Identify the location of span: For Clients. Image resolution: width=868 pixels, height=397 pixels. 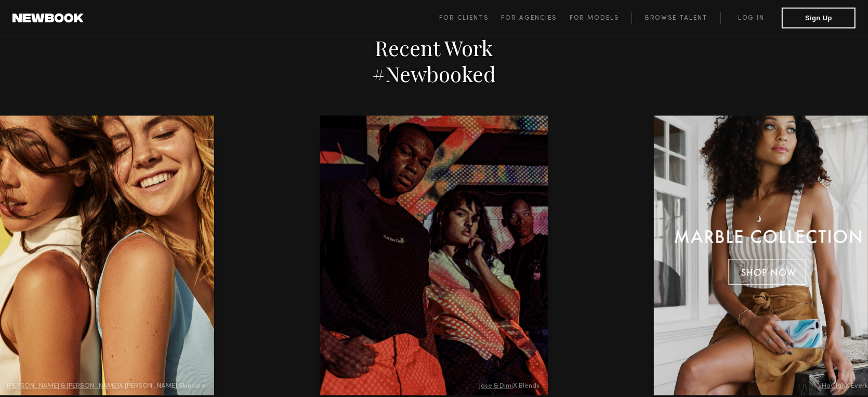
(464, 18).